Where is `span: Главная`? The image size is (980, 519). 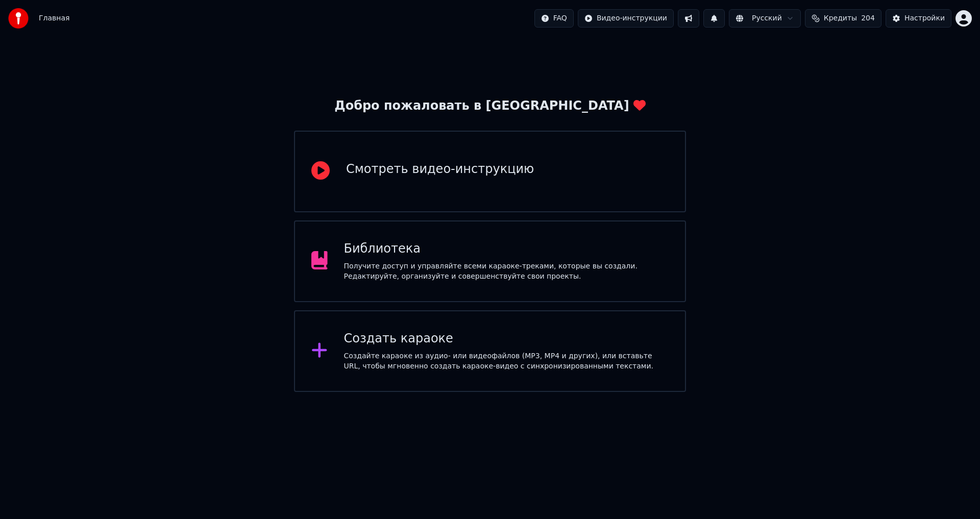 span: Главная is located at coordinates (54, 18).